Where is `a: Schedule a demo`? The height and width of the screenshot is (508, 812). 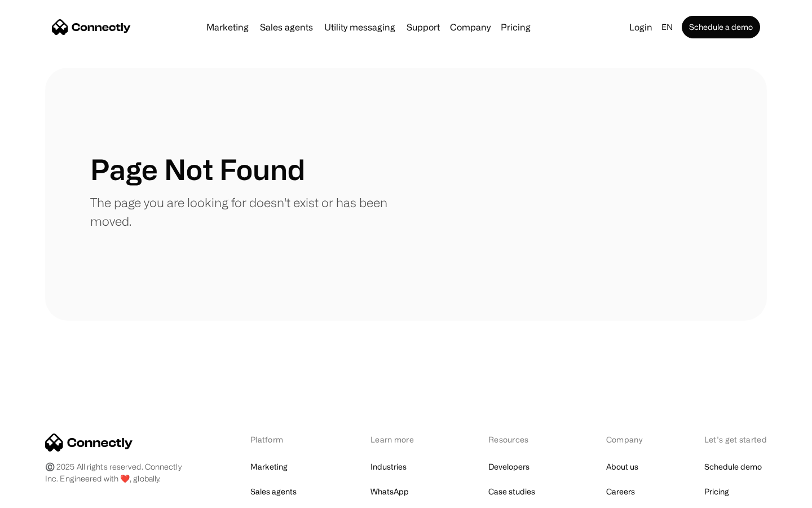
a: Schedule a demo is located at coordinates (721, 27).